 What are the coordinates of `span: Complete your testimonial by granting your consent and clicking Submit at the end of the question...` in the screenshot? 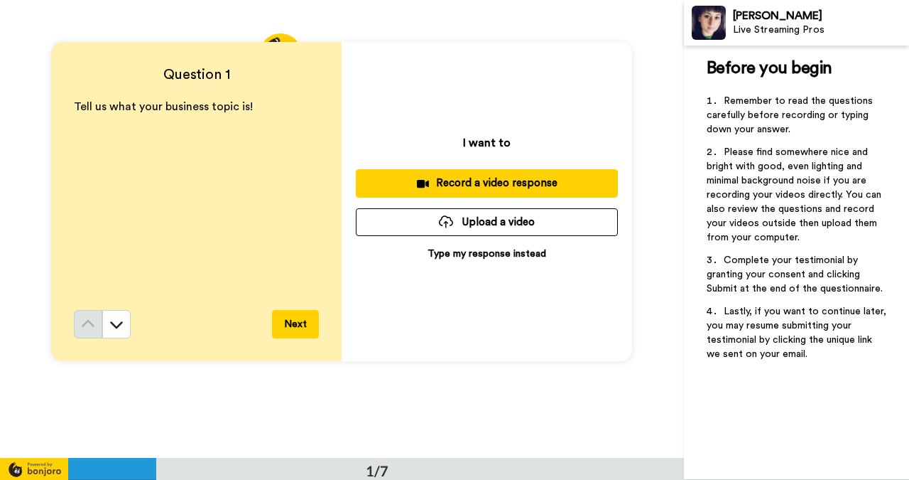 It's located at (795, 274).